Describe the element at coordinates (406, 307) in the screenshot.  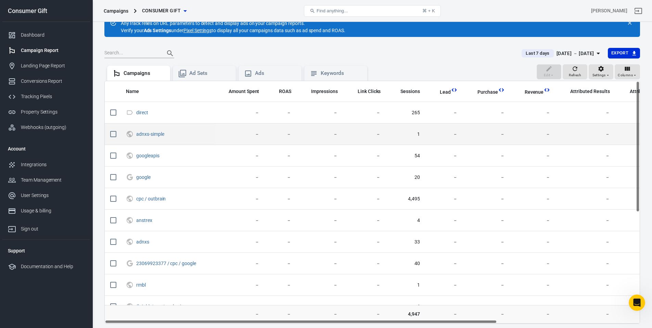
I see `span: 6` at that location.